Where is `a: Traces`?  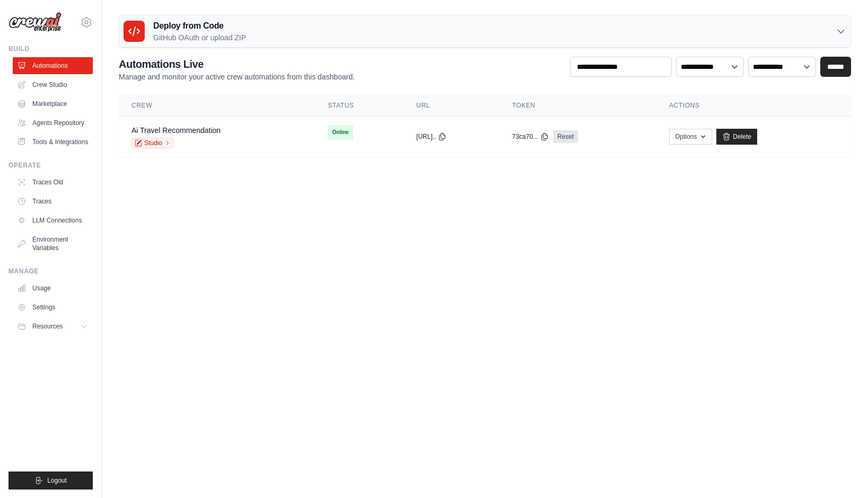 a: Traces is located at coordinates (52, 201).